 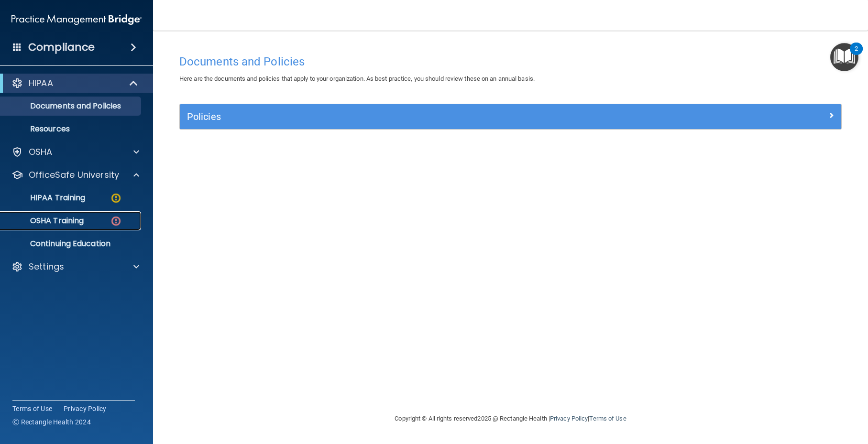 I want to click on a: OSHA, so click(x=75, y=152).